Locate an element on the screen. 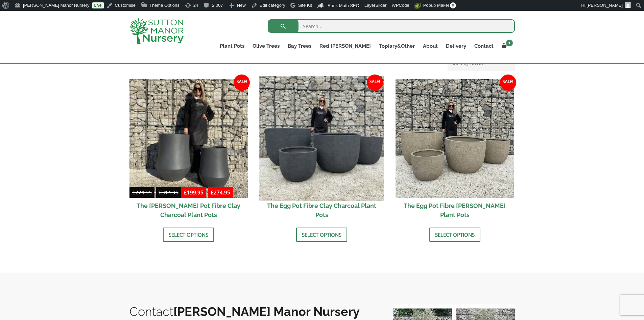 The height and width of the screenshot is (320, 644). a: Sale! The Egg Pot Fibre Clay Charcoal Plant Pots is located at coordinates (322, 151).